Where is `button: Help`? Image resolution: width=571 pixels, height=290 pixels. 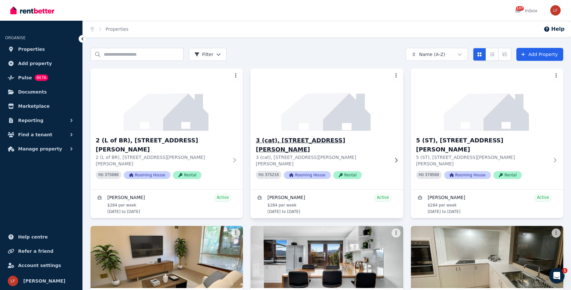 button: Help is located at coordinates (554, 29).